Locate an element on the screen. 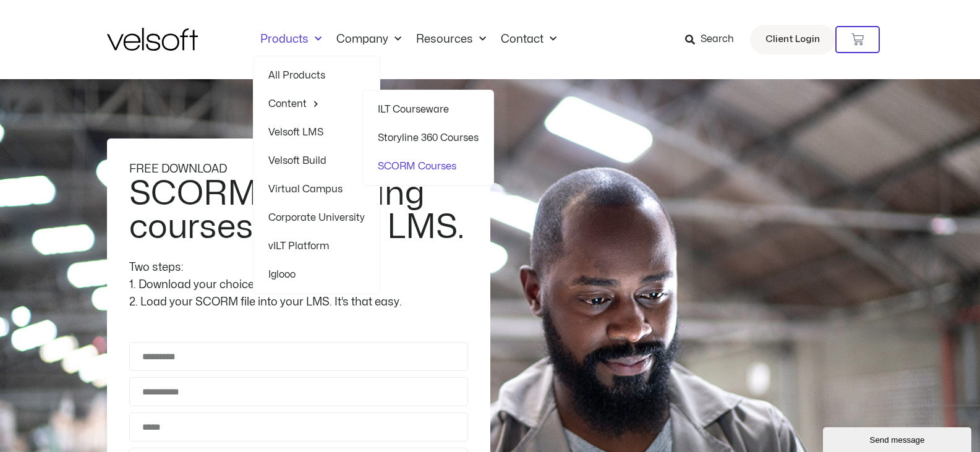 The image size is (980, 452). div: 1. Download your choice of SCORM course is located at coordinates (299, 285).